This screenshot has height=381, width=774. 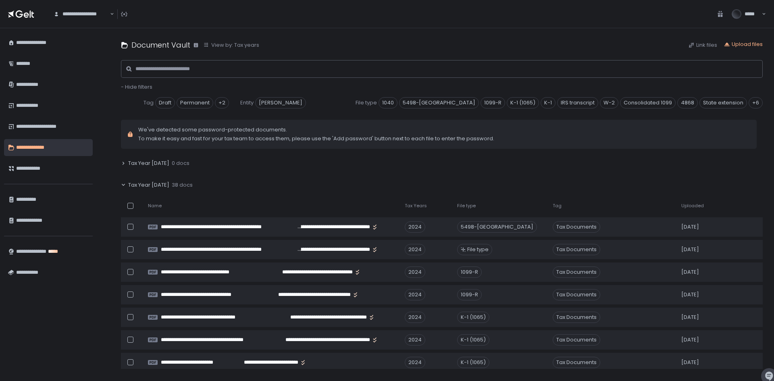 I want to click on div: +2, so click(x=222, y=103).